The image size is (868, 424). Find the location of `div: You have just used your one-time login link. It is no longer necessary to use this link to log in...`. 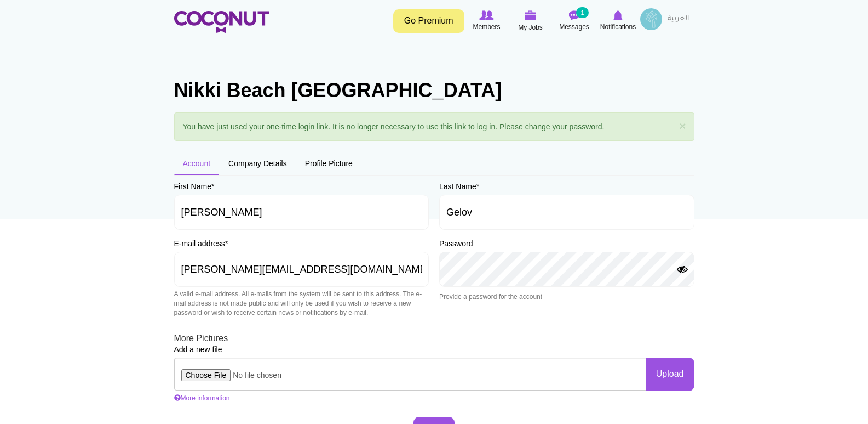

div: You have just used your one-time login link. It is no longer necessary to use this link to log in... is located at coordinates (435, 126).